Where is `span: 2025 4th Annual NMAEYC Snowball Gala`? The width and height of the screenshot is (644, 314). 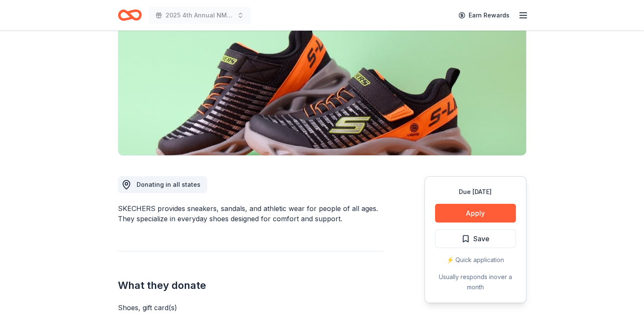
span: 2025 4th Annual NMAEYC Snowball Gala is located at coordinates (200, 15).